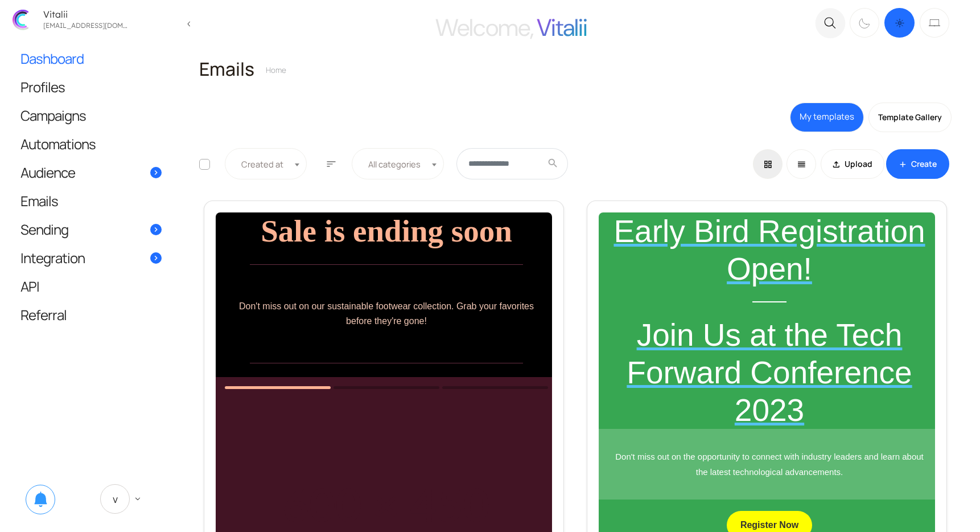 The height and width of the screenshot is (532, 980). I want to click on p: Discover the finest guitars crafted with precision and passion. Experience the exceptional sound ..., so click(170, 214).